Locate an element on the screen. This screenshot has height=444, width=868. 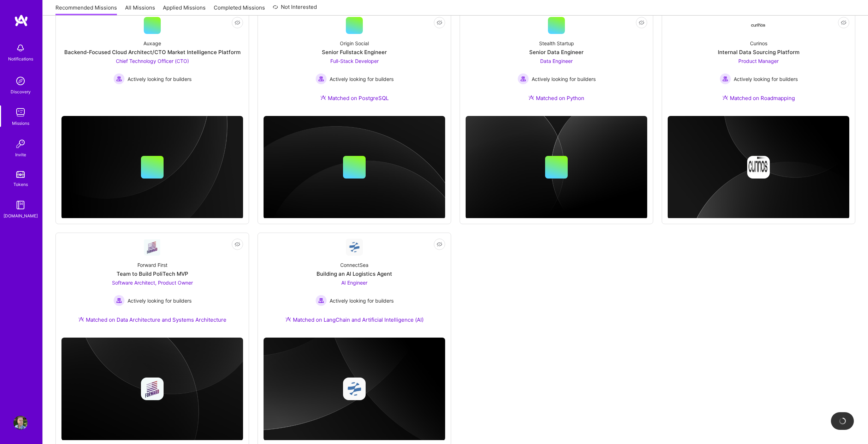
div: Matched on Roadmapping is located at coordinates (759, 98).